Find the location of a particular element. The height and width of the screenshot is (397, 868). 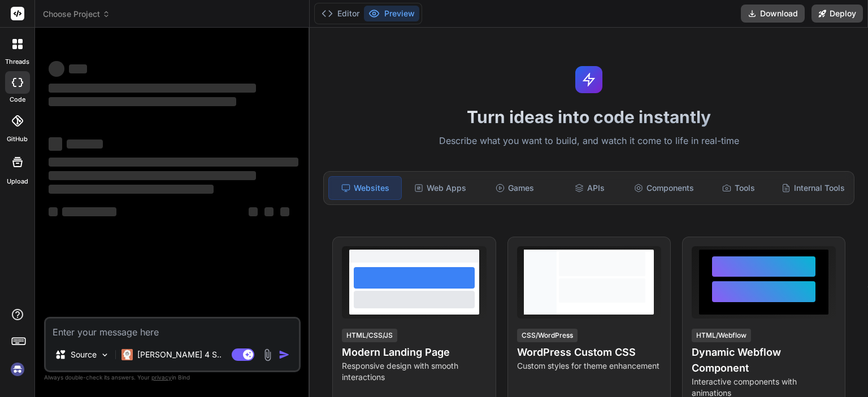

h4: WordPress Custom CSS is located at coordinates (589, 352).